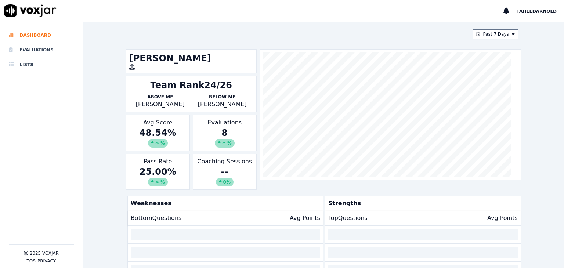  What do you see at coordinates (537, 11) in the screenshot?
I see `span: Taheedarnold` at bounding box center [537, 11].